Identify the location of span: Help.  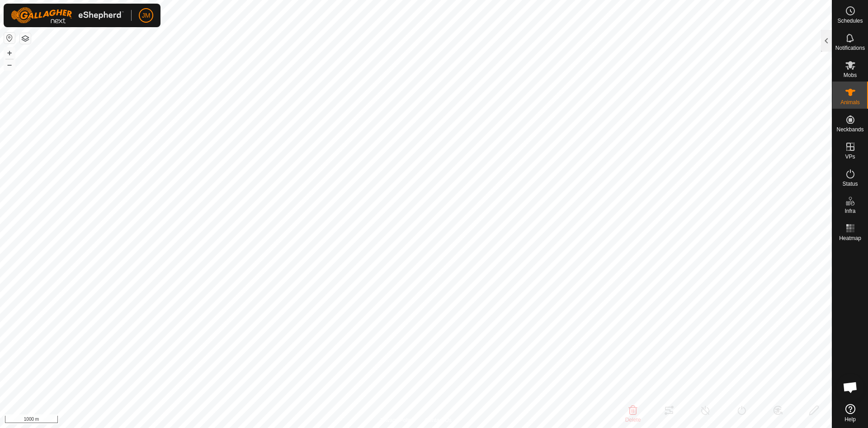
(850, 419).